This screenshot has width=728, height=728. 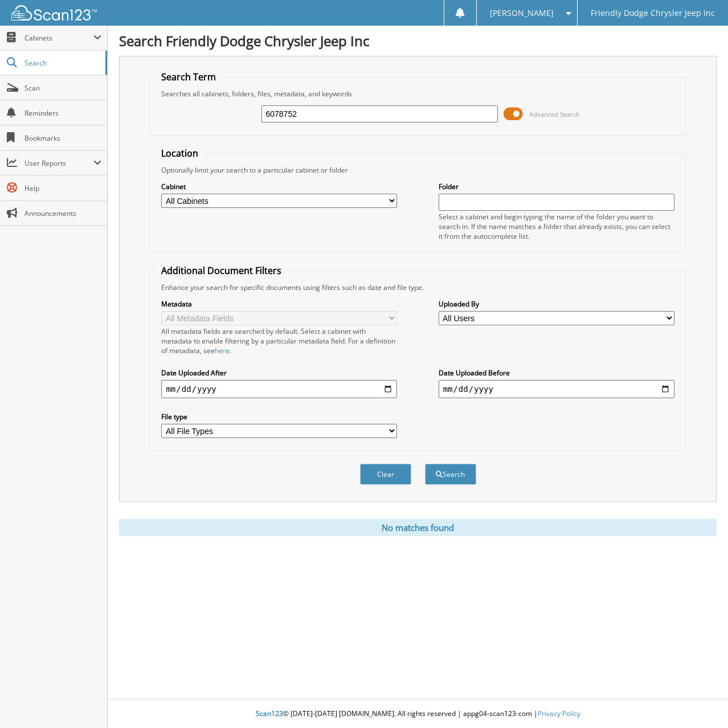 I want to click on span: Advanced Search, so click(x=555, y=114).